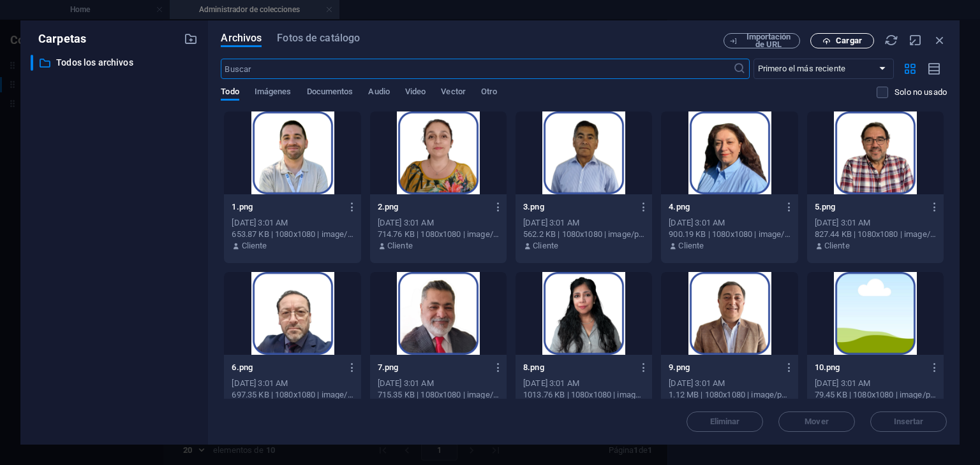  What do you see at coordinates (724, 207) in the screenshot?
I see `p: 4.png` at bounding box center [724, 207].